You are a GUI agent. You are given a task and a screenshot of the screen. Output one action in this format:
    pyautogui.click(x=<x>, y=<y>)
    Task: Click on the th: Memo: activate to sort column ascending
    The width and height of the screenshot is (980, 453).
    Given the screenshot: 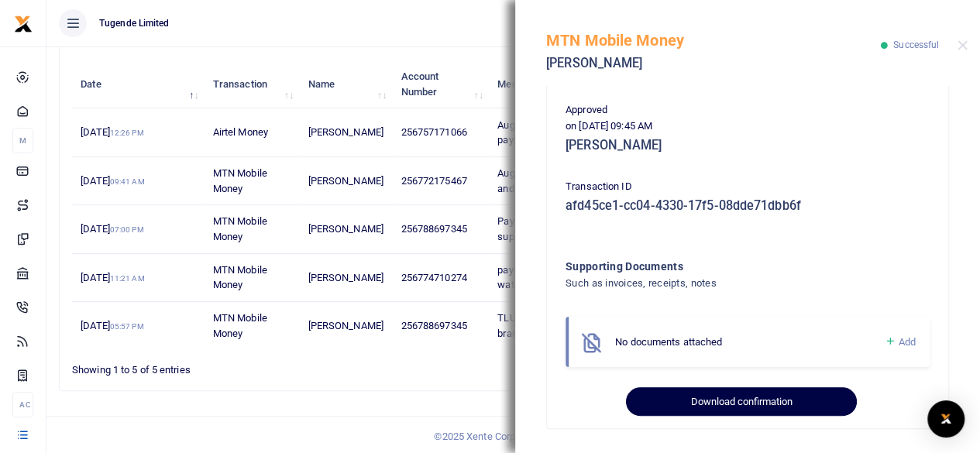 What is the action you would take?
    pyautogui.click(x=553, y=85)
    